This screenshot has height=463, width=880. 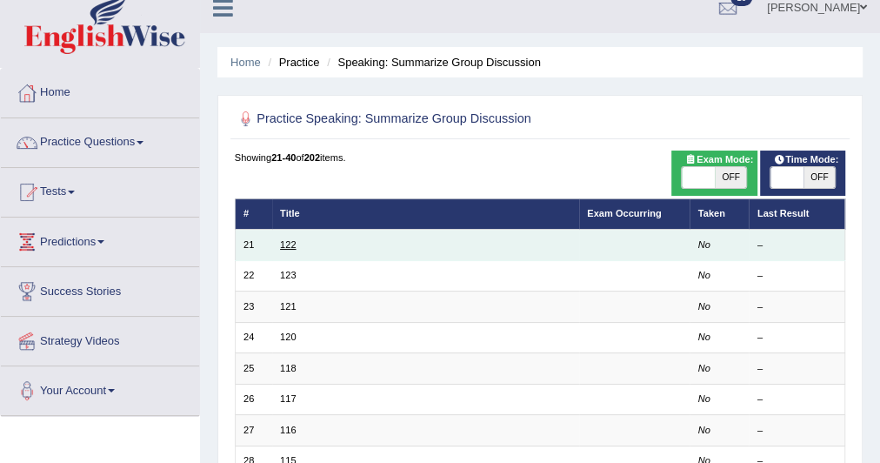 What do you see at coordinates (288, 336) in the screenshot?
I see `a: 120` at bounding box center [288, 336].